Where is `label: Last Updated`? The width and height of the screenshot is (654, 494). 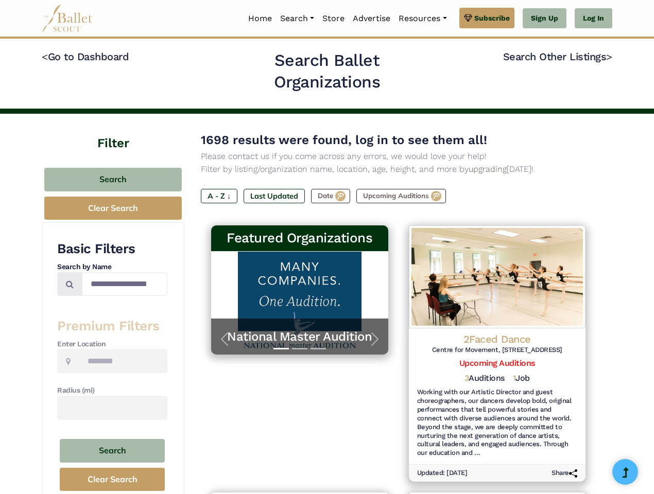 label: Last Updated is located at coordinates (274, 196).